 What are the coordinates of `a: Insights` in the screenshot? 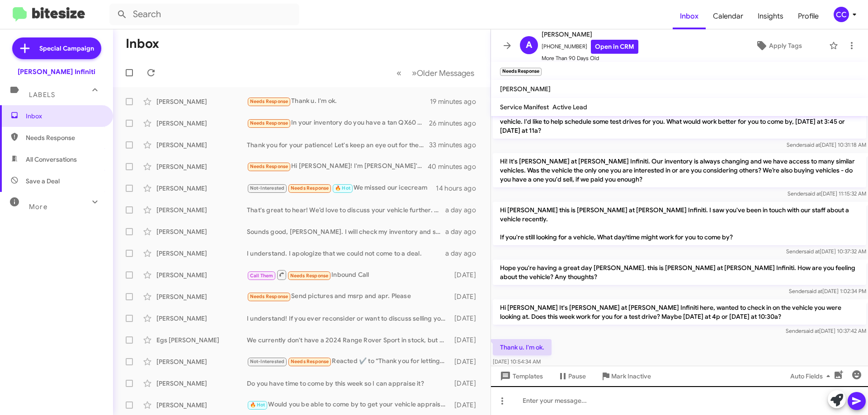 It's located at (770, 16).